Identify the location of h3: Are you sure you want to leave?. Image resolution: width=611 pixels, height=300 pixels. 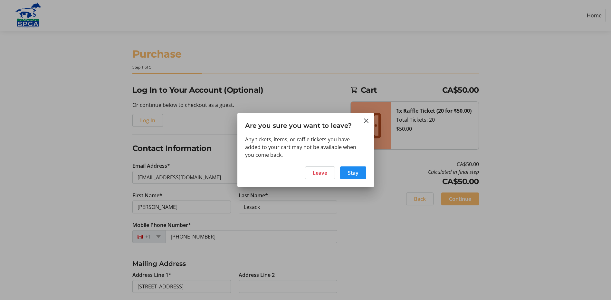
(306, 124).